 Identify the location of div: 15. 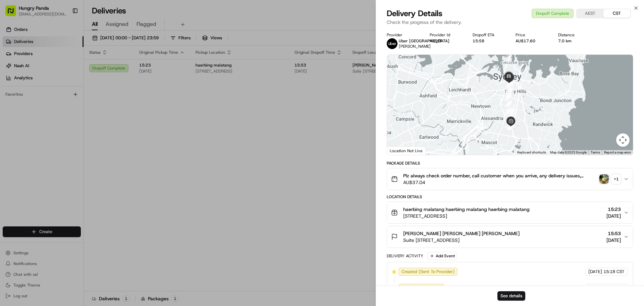
(509, 91).